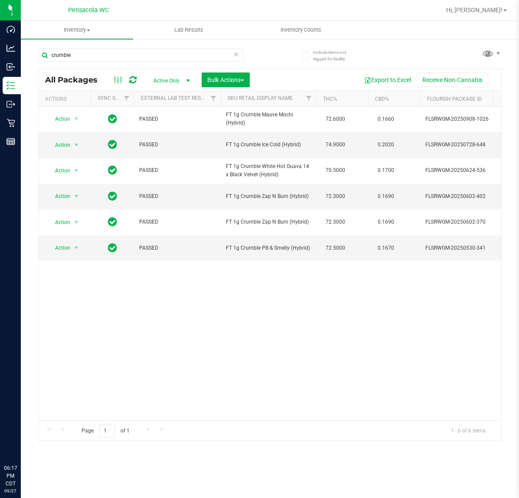  Describe the element at coordinates (269, 171) in the screenshot. I see `span: FT 1g Crumble White Hot Guava 14 x Black Velvet (Hybrid)` at that location.